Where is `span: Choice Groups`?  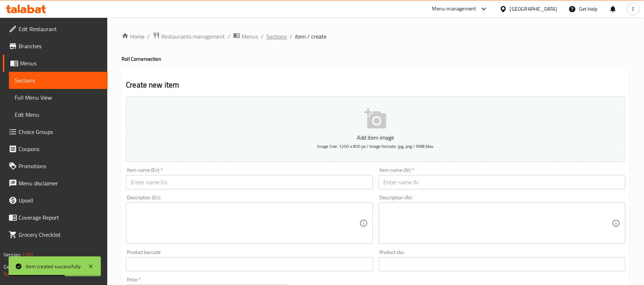 span: Choice Groups is located at coordinates (60, 132).